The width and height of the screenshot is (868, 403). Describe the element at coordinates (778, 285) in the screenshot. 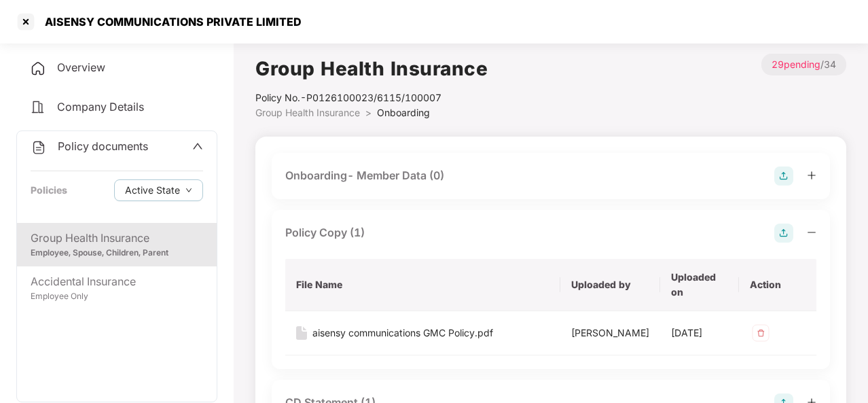

I see `th: Action` at that location.